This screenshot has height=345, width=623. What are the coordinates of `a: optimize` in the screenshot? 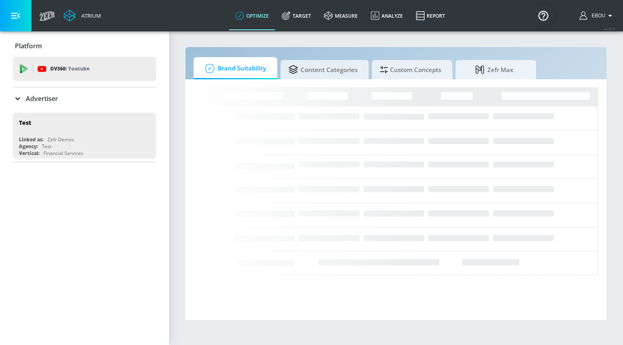 It's located at (252, 16).